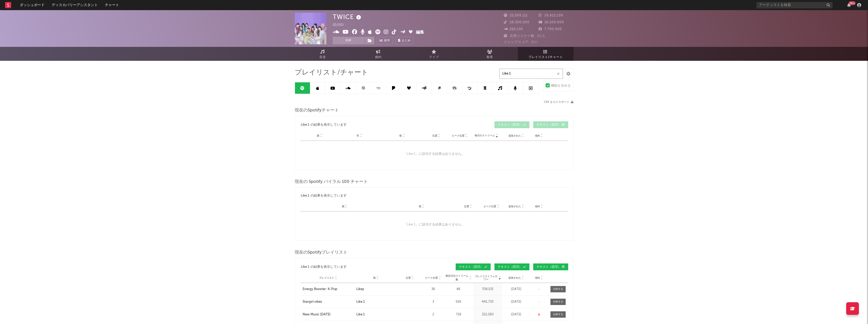  What do you see at coordinates (525, 36) in the screenshot?
I see `span: 月間リスナー数: {0/人` at bounding box center [525, 36].